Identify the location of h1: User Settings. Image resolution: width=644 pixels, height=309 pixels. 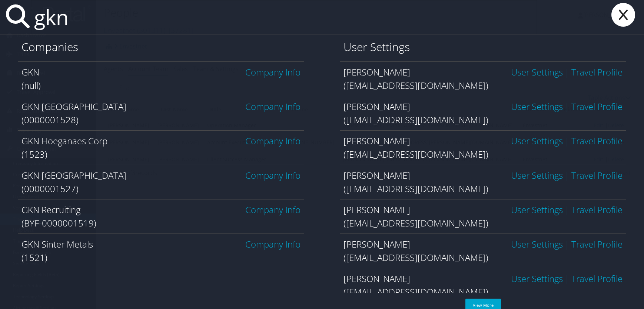
(483, 47).